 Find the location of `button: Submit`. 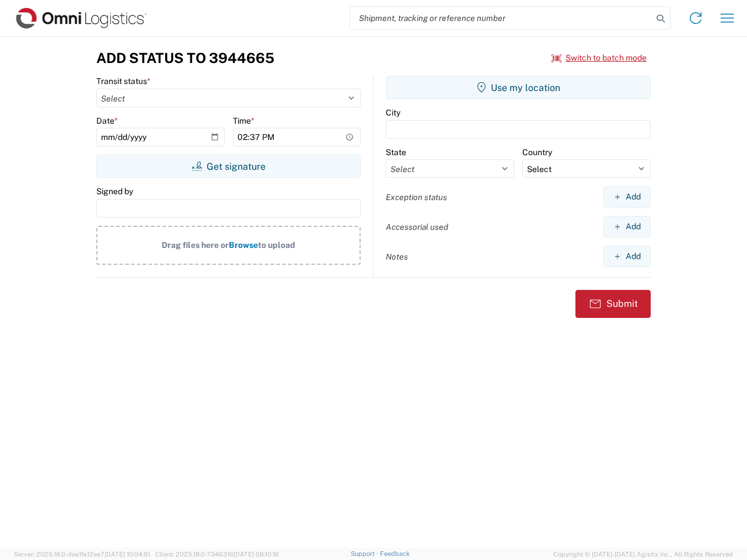

button: Submit is located at coordinates (613, 304).